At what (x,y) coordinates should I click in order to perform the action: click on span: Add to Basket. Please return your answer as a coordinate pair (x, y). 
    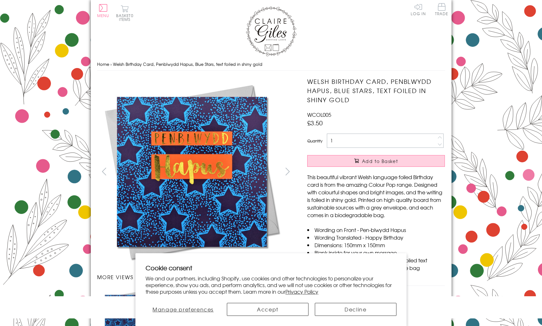
    Looking at the image, I should click on (380, 161).